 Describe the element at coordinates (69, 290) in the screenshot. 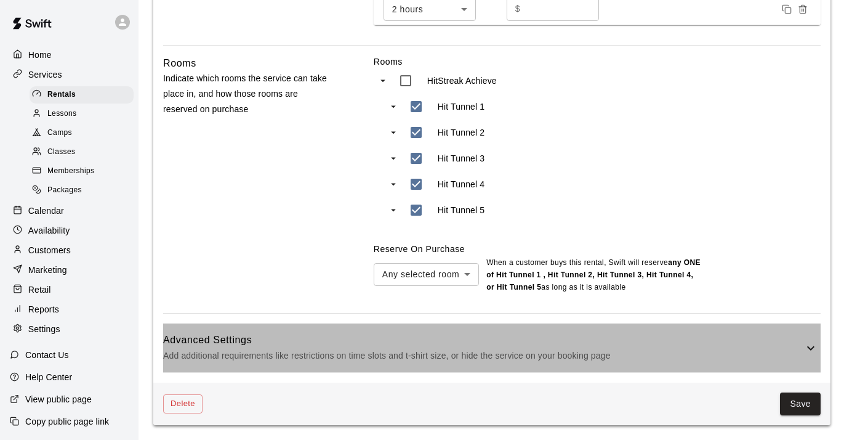

I see `div: Retail` at that location.